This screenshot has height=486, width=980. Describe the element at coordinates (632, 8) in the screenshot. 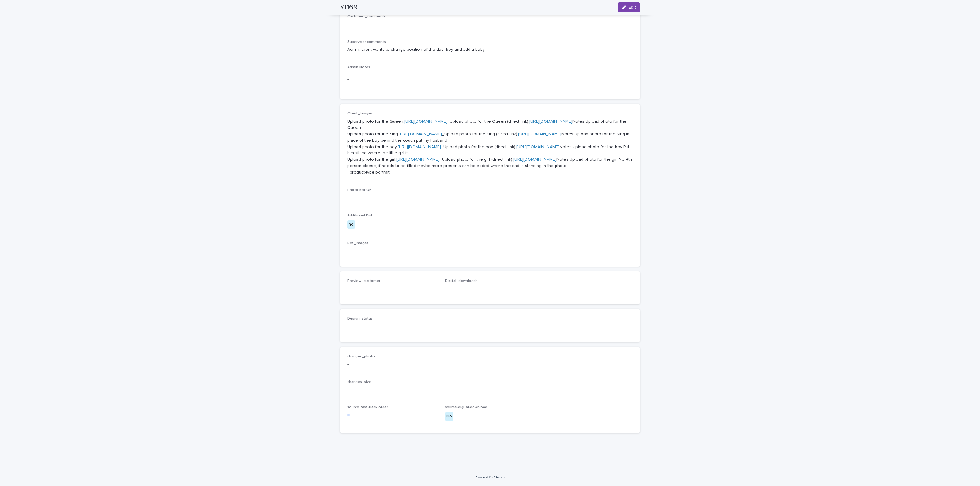

I see `span: Edit` at that location.